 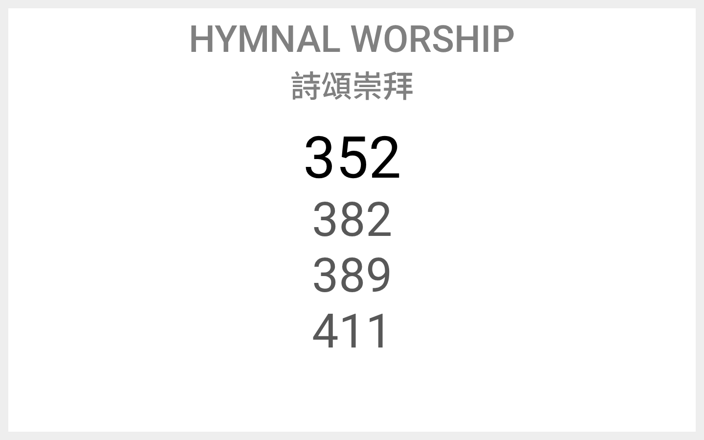 What do you see at coordinates (352, 39) in the screenshot?
I see `span: Hymnal Worship` at bounding box center [352, 39].